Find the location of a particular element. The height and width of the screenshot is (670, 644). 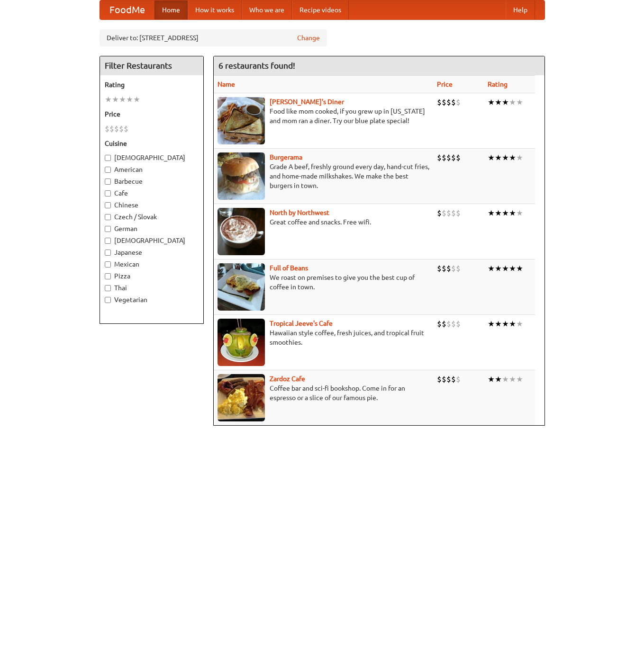

img: beans.jpg is located at coordinates (241, 287).